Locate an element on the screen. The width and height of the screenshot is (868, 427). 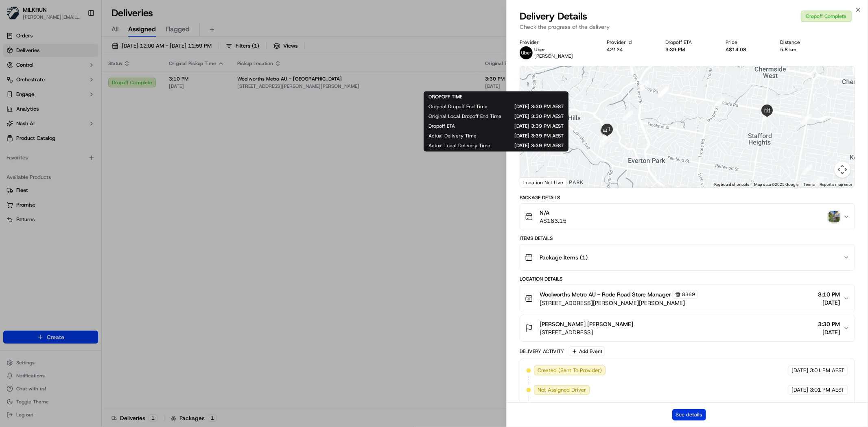
span: Map data ©2025 Google is located at coordinates (776, 184).